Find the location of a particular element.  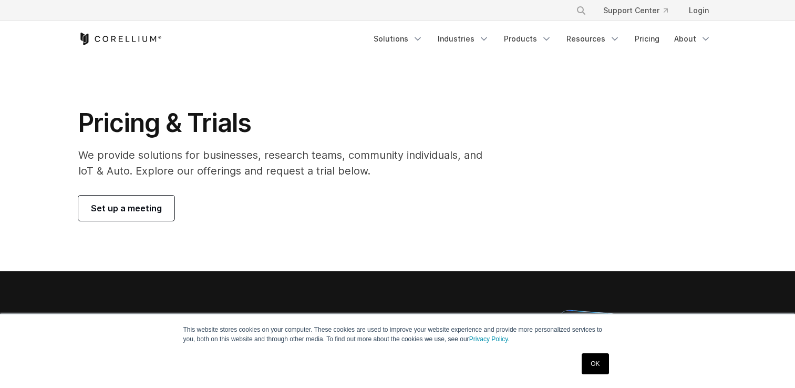

h1: Pricing & Trials is located at coordinates (287, 123).